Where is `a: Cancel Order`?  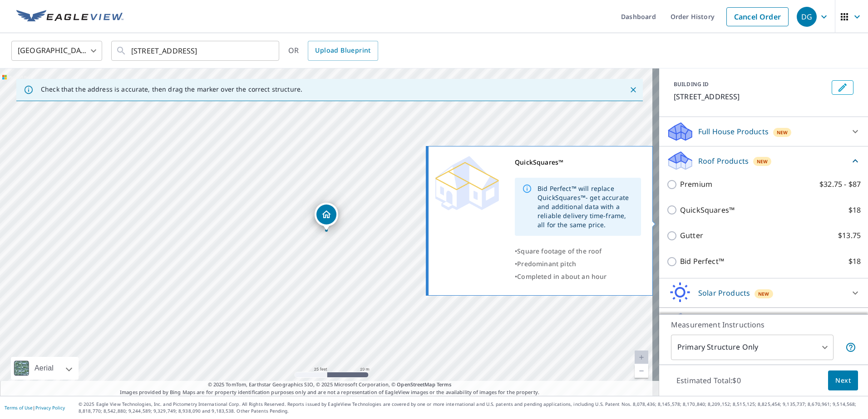
a: Cancel Order is located at coordinates (757, 17).